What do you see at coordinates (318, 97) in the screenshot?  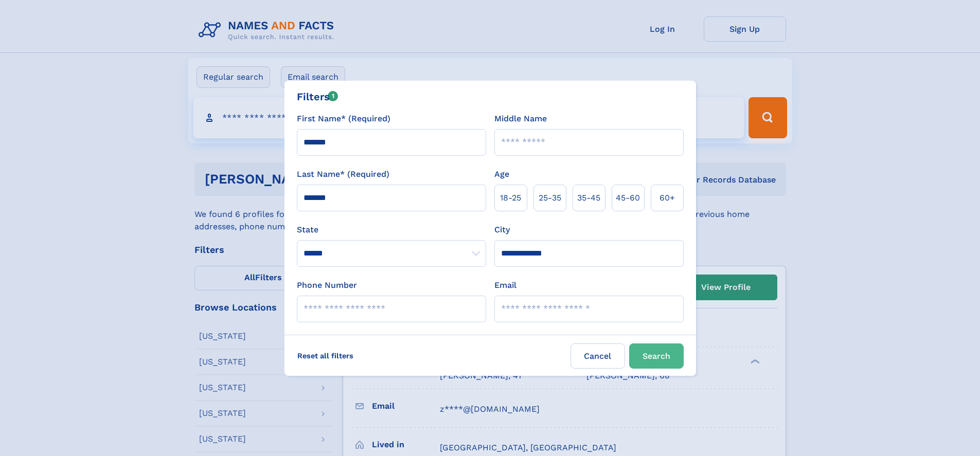 I see `div: Filters` at bounding box center [318, 97].